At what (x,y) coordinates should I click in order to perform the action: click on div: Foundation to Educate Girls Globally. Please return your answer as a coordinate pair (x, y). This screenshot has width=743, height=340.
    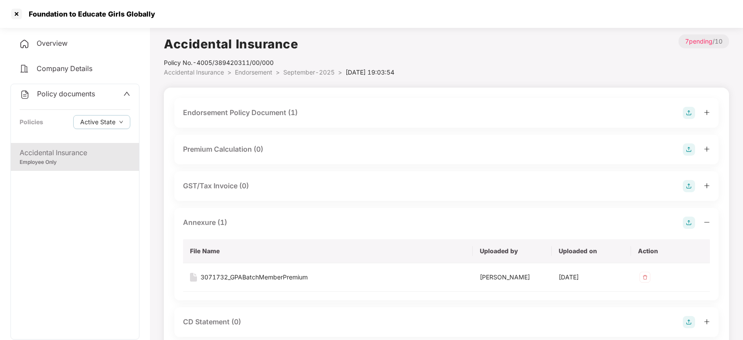
    Looking at the image, I should click on (89, 14).